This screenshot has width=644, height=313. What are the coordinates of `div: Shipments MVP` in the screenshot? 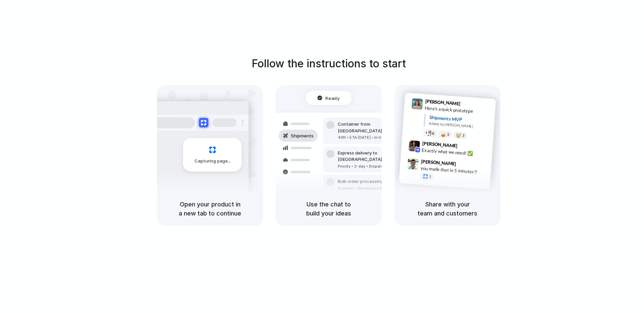 It's located at (460, 119).